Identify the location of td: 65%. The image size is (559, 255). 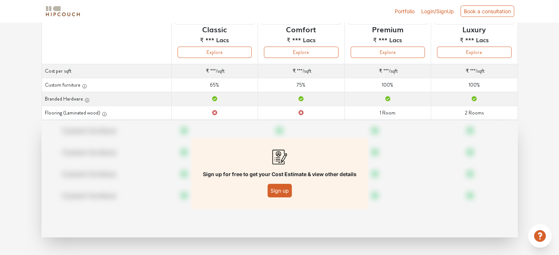
(214, 85).